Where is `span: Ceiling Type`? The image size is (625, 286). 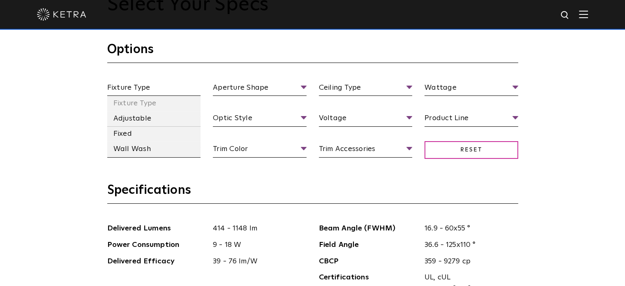
span: Ceiling Type is located at coordinates (366, 89).